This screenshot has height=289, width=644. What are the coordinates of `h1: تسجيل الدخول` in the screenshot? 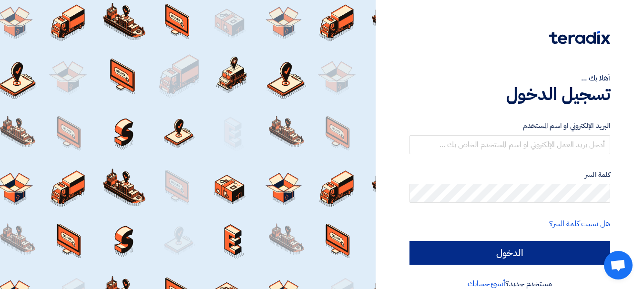 It's located at (510, 94).